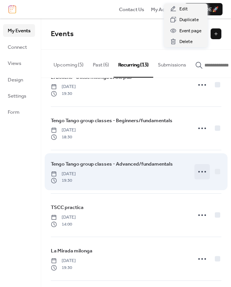  Describe the element at coordinates (131, 10) in the screenshot. I see `span: Contact Us` at that location.